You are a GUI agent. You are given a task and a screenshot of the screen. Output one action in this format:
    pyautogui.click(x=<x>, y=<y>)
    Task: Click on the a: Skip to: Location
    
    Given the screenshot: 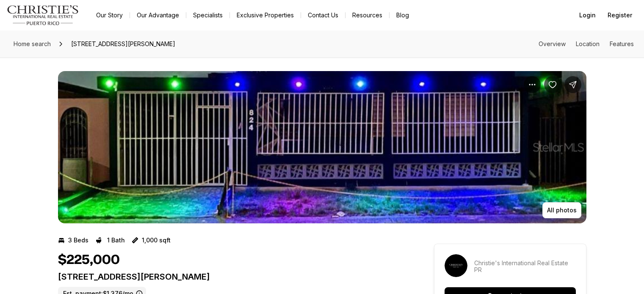 What is the action you would take?
    pyautogui.click(x=588, y=44)
    